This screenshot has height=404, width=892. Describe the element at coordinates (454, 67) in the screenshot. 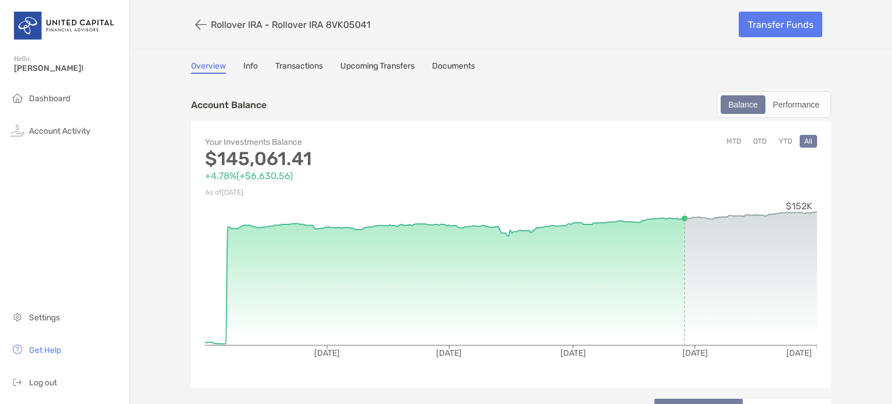

I see `a: Documents` at that location.